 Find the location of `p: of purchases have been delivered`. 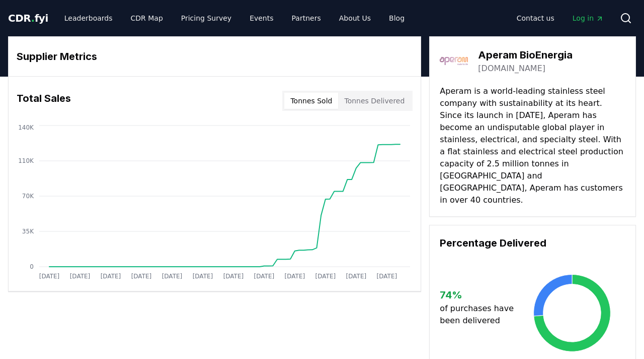

p: of purchases have been delivered is located at coordinates (479, 315).